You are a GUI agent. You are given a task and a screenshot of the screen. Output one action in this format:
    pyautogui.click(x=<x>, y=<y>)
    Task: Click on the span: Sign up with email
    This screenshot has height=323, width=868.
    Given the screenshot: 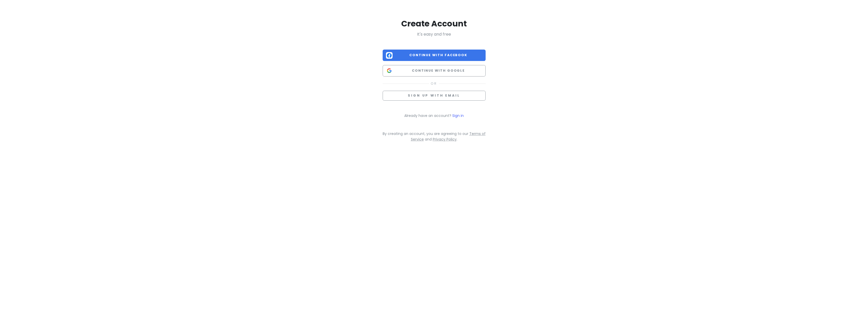 What is the action you would take?
    pyautogui.click(x=434, y=95)
    